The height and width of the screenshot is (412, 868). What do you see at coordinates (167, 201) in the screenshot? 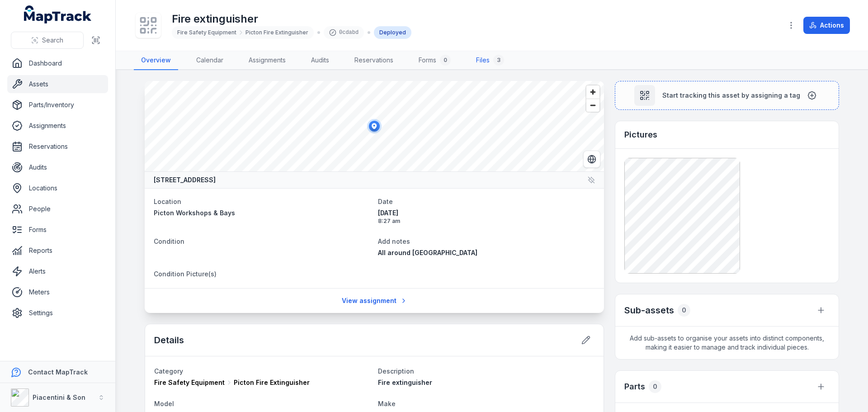
I see `span: Location` at bounding box center [167, 201].